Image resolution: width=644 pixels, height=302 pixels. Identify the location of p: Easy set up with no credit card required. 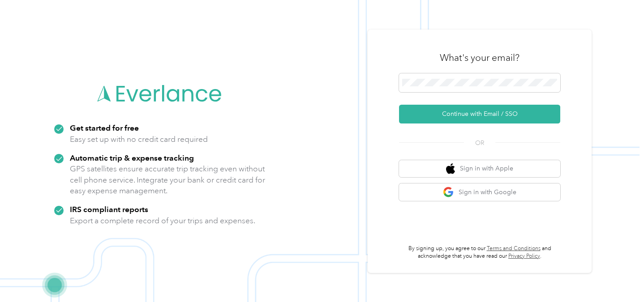
(139, 139).